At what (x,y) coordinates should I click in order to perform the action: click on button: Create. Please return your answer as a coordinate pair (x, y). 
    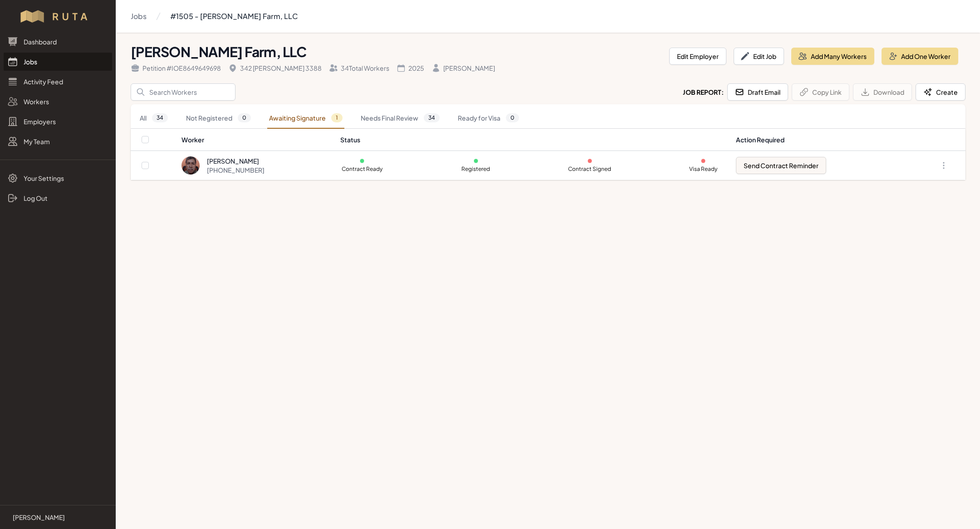
    Looking at the image, I should click on (941, 92).